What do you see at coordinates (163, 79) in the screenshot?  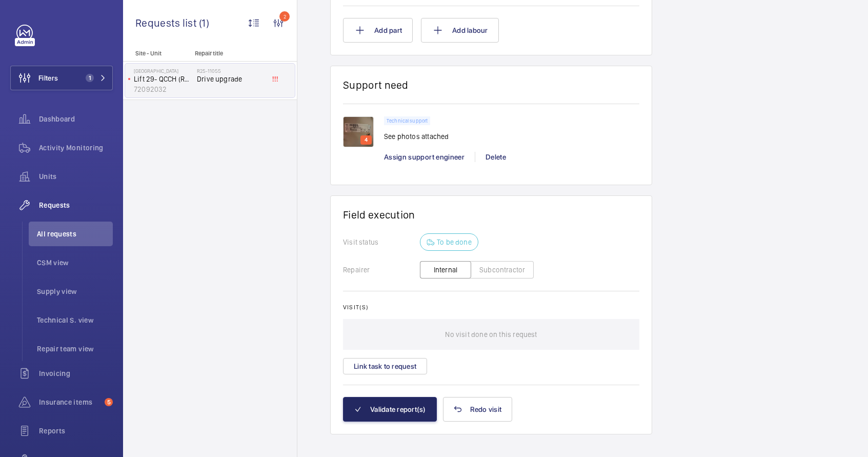 I see `p: Lift 29- QCCH (RH) Building 101]` at bounding box center [163, 79].